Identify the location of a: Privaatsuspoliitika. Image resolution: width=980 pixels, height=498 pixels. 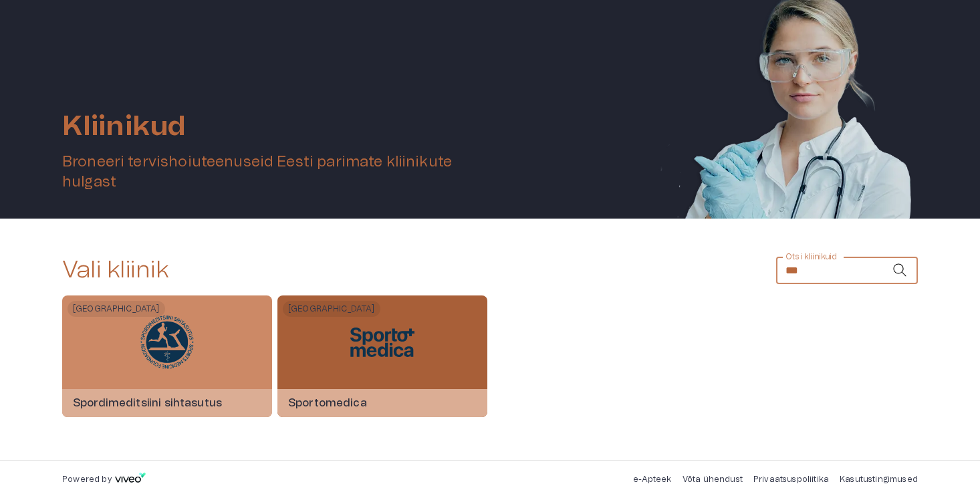
(791, 479).